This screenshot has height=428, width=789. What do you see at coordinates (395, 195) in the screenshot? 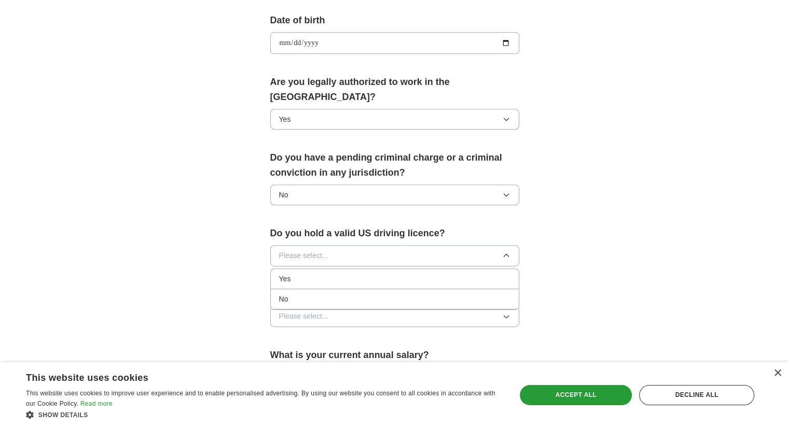
I see `button: No` at bounding box center [395, 195].